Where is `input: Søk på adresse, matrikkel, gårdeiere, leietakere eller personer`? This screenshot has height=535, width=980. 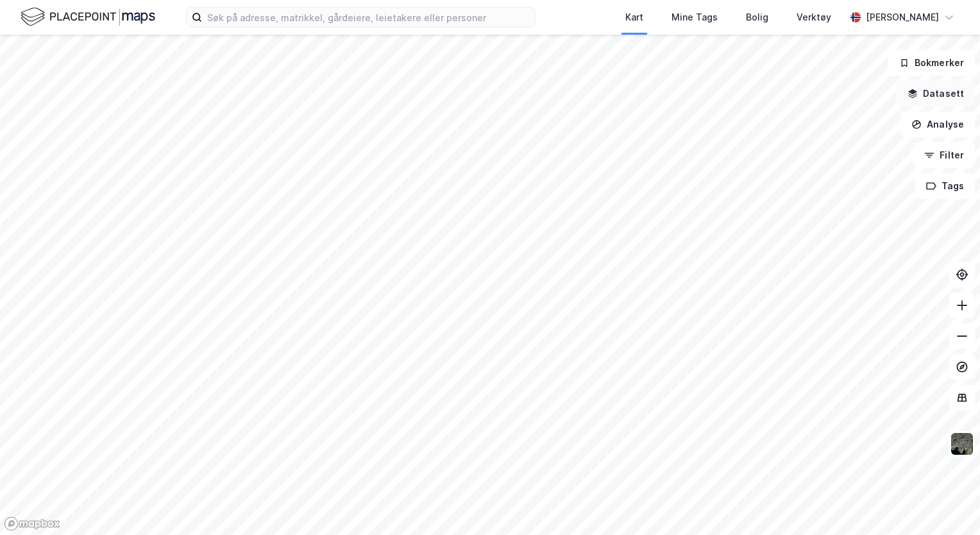
input: Søk på adresse, matrikkel, gårdeiere, leietakere eller personer is located at coordinates (368, 17).